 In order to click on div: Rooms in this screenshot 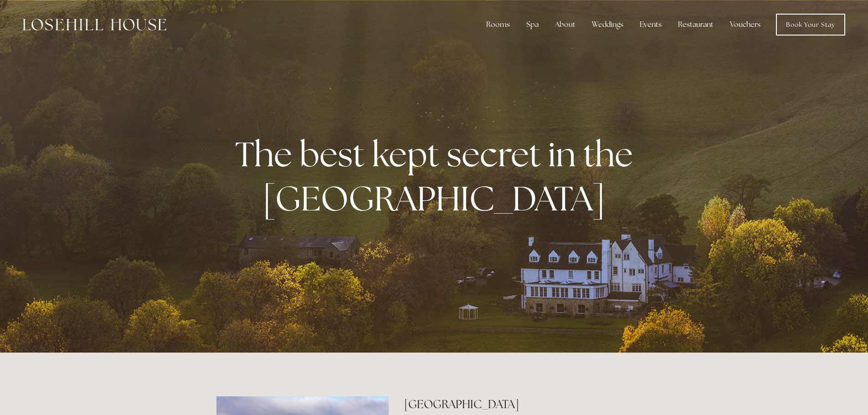, I will do `click(498, 25)`.